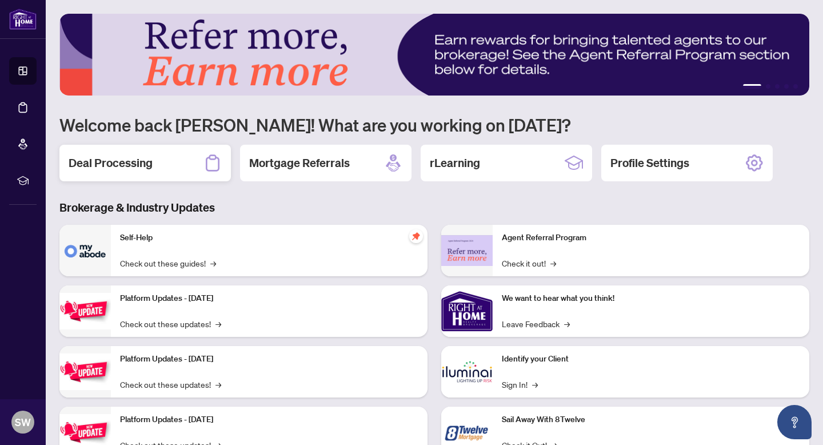  Describe the element at coordinates (110, 163) in the screenshot. I see `h2: Deal Processing` at that location.